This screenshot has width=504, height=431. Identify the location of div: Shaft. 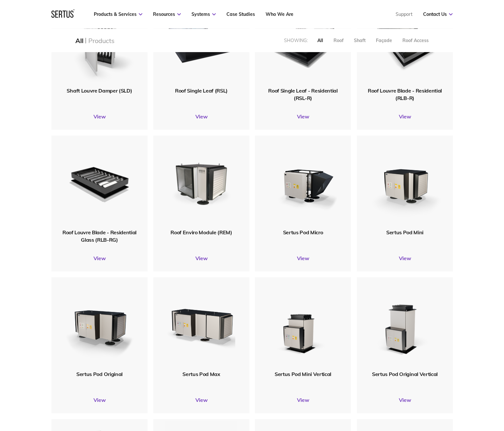
(360, 41).